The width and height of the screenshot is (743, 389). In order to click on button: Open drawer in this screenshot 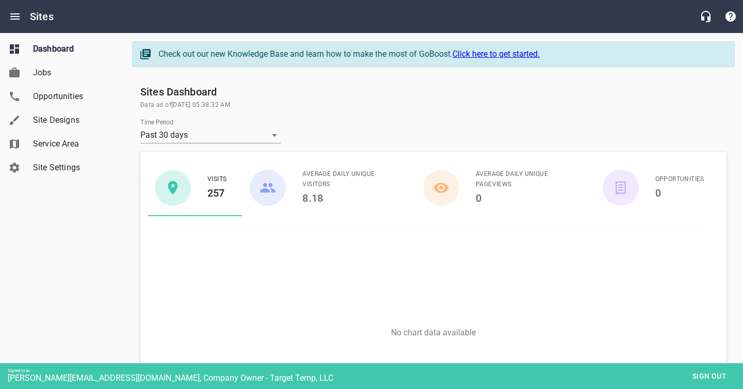, I will do `click(15, 17)`.